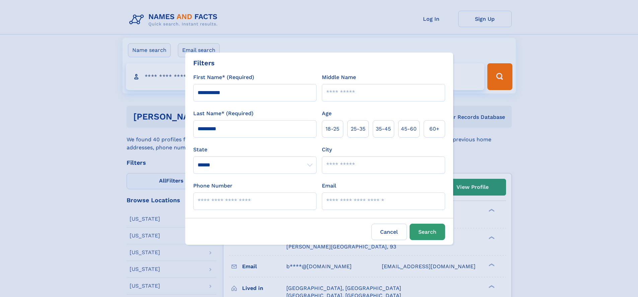  What do you see at coordinates (224, 77) in the screenshot?
I see `label: First Name* (Required)` at bounding box center [224, 77].